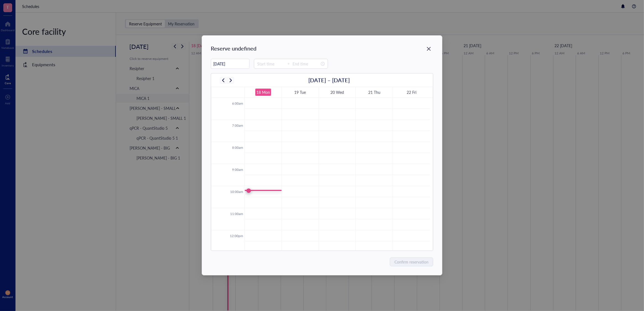  Describe the element at coordinates (263, 92) in the screenshot. I see `div: 18 Mon` at that location.